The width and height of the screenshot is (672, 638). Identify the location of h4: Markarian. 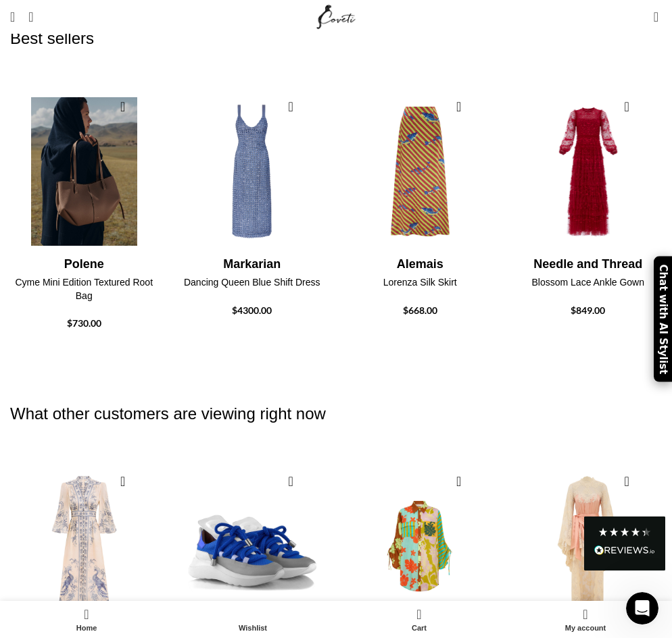
(252, 264).